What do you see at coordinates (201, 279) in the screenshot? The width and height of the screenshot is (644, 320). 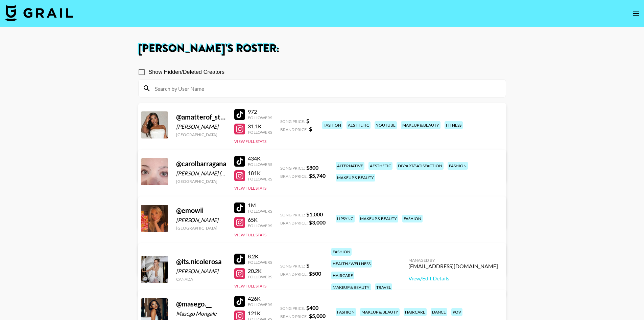 I see `div: Canada` at bounding box center [201, 279].